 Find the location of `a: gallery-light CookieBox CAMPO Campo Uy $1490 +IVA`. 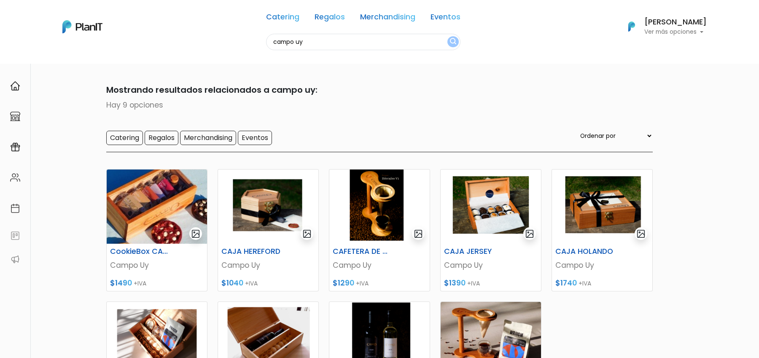

a: gallery-light CookieBox CAMPO Campo Uy $1490 +IVA is located at coordinates (157, 230).